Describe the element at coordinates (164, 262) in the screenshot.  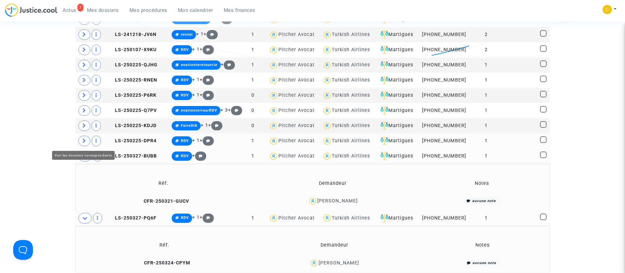
I see `span: CFR-250324-CPYM` at that location.